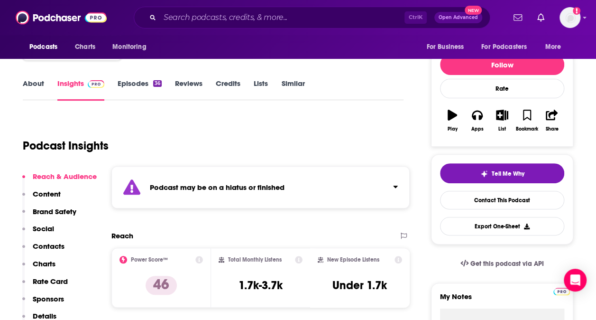 The image size is (596, 320). What do you see at coordinates (353, 260) in the screenshot?
I see `h2: New Episode Listens` at bounding box center [353, 260].